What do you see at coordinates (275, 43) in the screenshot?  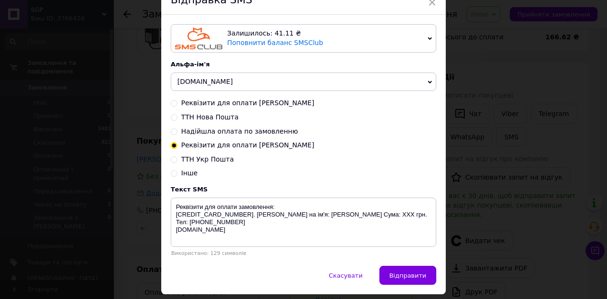 I see `a: Поповнити баланс SMSClub` at bounding box center [275, 43].